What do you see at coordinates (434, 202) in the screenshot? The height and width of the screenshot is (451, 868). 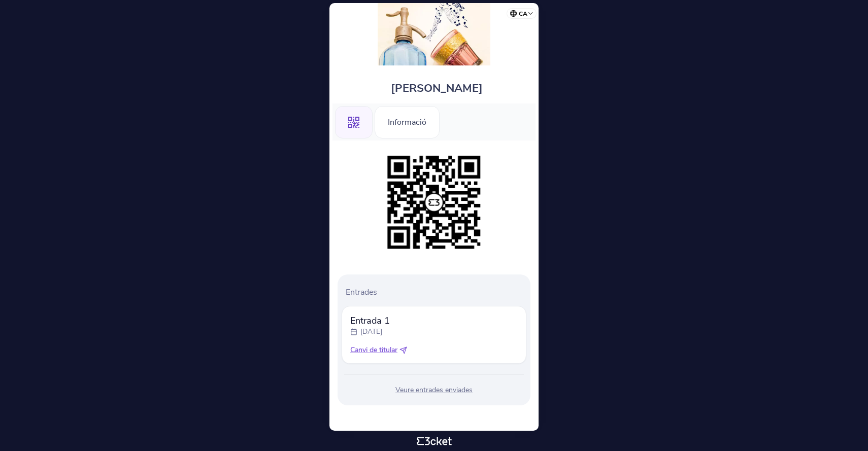 I see `img: e97410cb9fad48ba8df438abf5170d06.png` at bounding box center [434, 202].